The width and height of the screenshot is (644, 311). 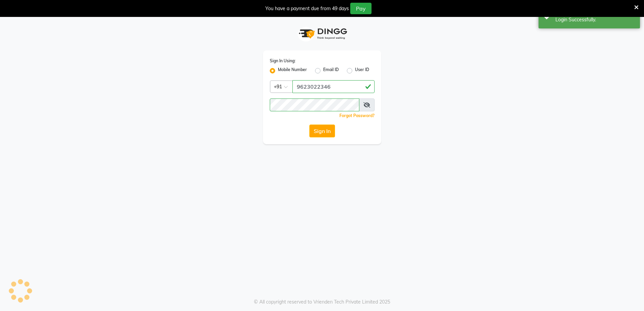 I want to click on label: Sign In Using:, so click(x=283, y=61).